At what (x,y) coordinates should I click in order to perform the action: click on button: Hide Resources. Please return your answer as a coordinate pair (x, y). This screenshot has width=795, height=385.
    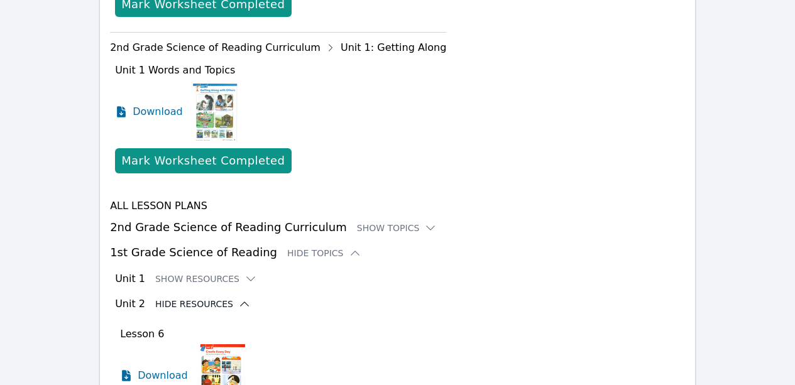
    Looking at the image, I should click on (203, 304).